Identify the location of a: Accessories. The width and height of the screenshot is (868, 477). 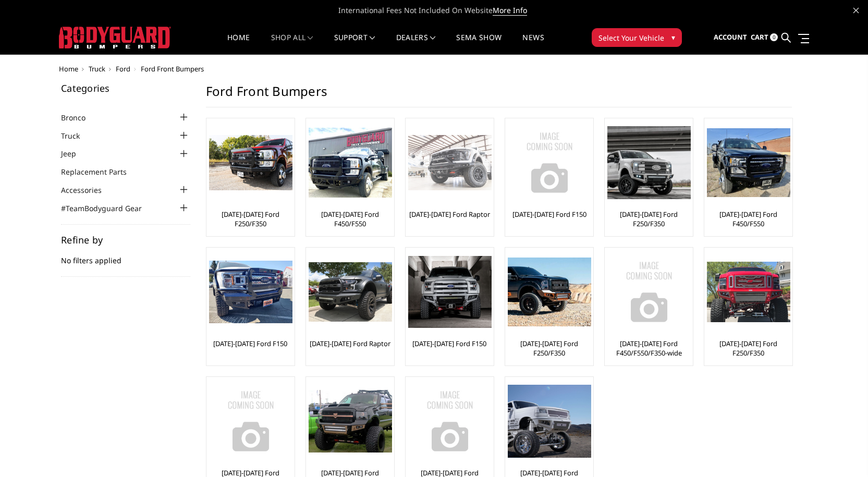
(88, 189).